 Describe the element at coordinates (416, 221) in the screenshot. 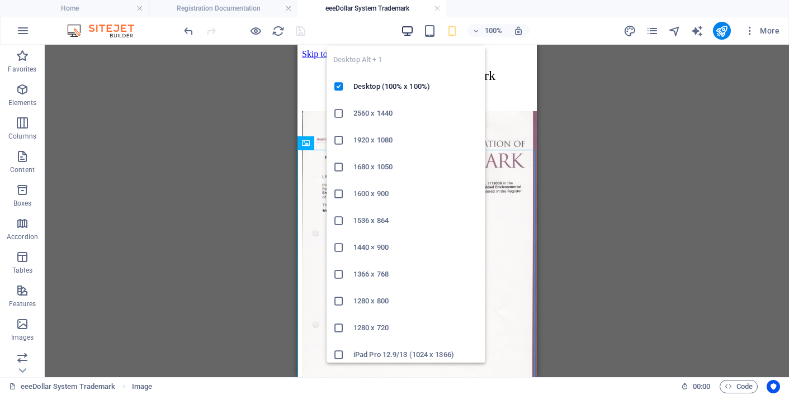

I see `h6: 1536 x 864` at that location.